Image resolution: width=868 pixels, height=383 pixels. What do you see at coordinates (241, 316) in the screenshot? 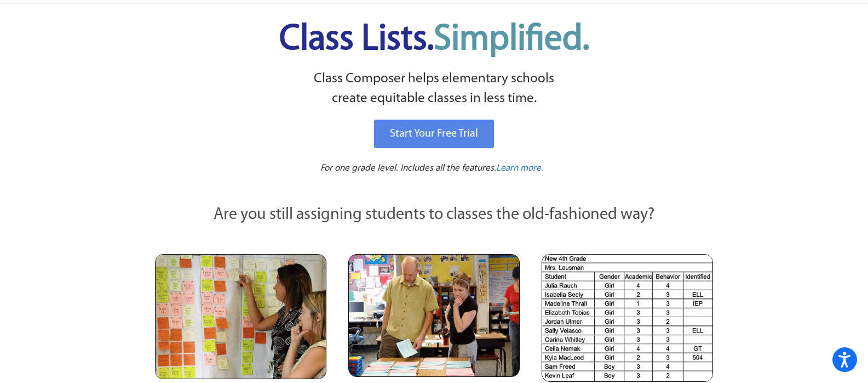
I see `img: Teachers Looking at Sticky Notes` at bounding box center [241, 316].